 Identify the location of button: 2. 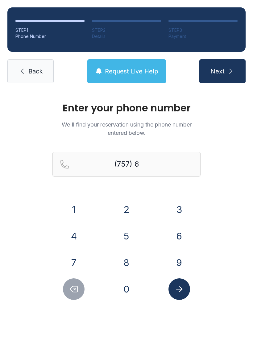
(127, 210).